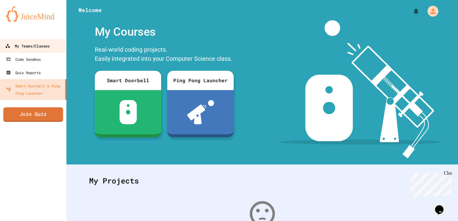  I want to click on div: Quiz Reports, so click(23, 73).